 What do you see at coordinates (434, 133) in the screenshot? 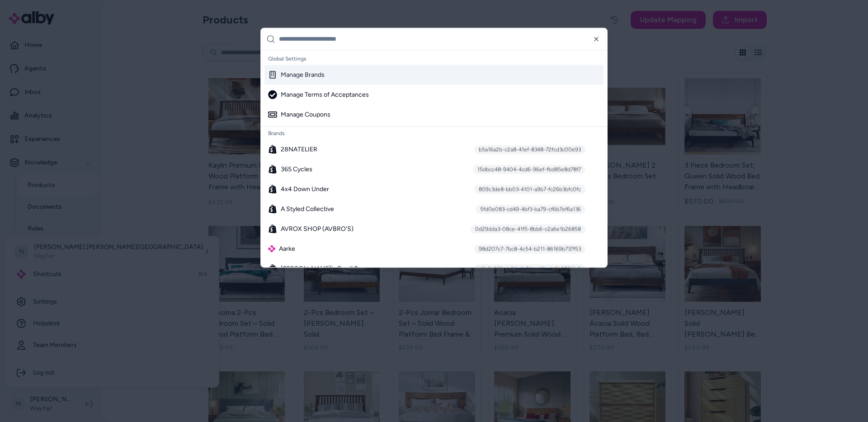
I see `div: Brands` at bounding box center [434, 133].